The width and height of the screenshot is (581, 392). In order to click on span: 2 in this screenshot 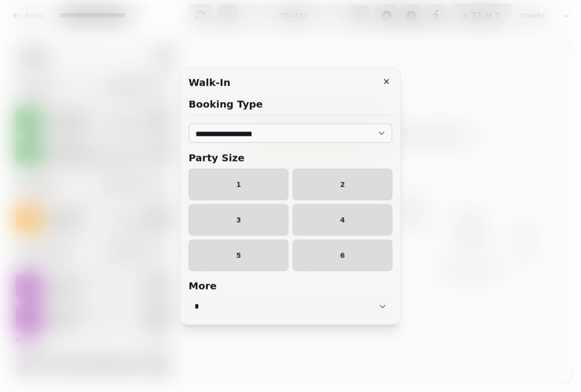, I will do `click(342, 185)`.